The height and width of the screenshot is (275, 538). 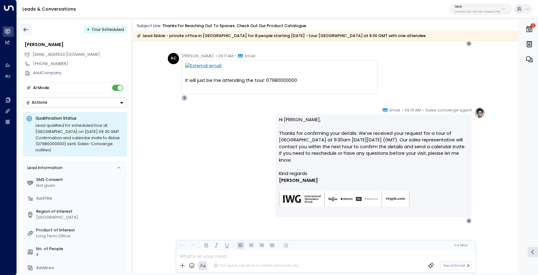 I want to click on div: AddCompany, so click(x=80, y=73).